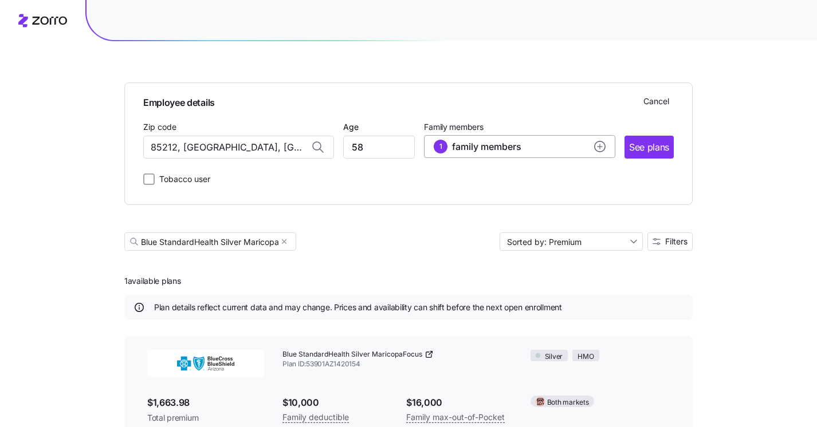 The height and width of the screenshot is (427, 817). What do you see at coordinates (519, 147) in the screenshot?
I see `button: 1family membersadd icon` at bounding box center [519, 147].